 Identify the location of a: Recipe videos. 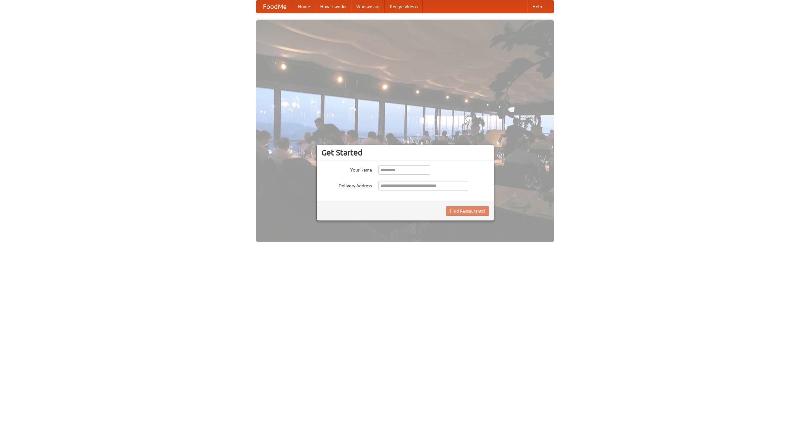
(404, 7).